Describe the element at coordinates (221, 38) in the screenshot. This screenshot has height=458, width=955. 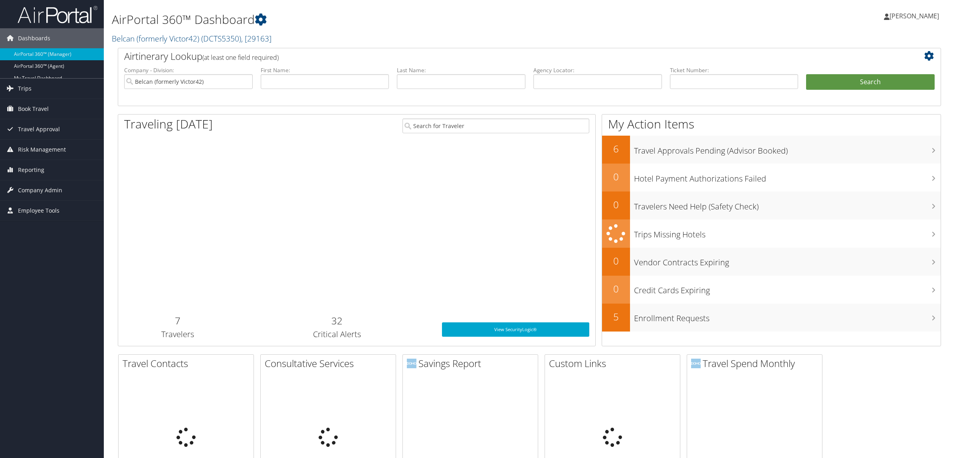
I see `span: ( DCTS5350 )` at that location.